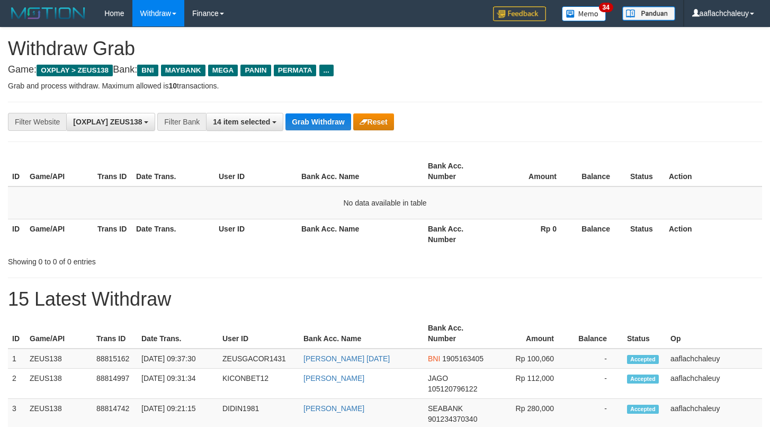  I want to click on strong: 10, so click(173, 86).